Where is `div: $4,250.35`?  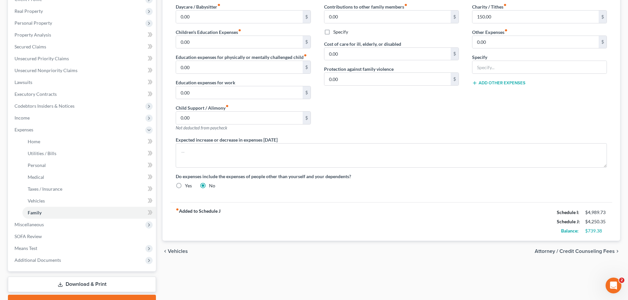 div: $4,250.35 is located at coordinates (596, 222).